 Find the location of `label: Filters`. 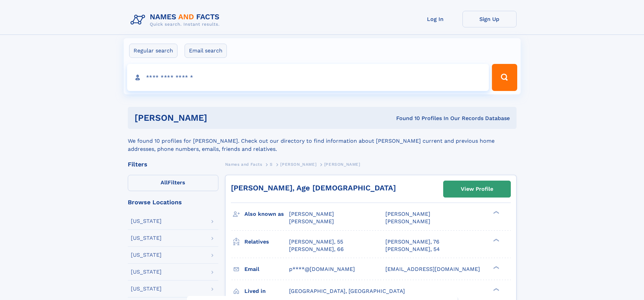

label: Filters is located at coordinates (173, 183).